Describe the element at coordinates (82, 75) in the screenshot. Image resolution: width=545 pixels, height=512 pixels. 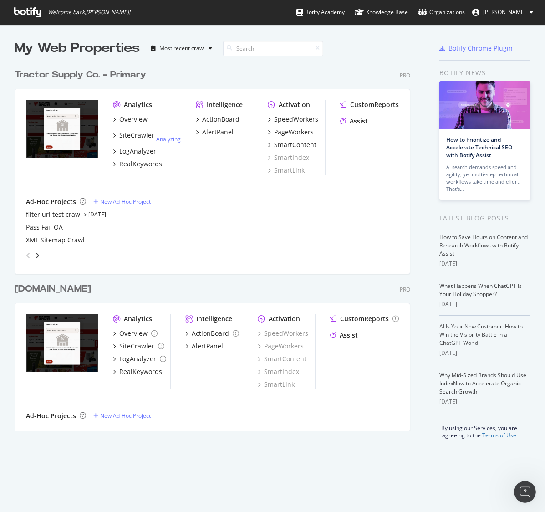
I see `a: Tractor Supply Co. - Primary` at that location.